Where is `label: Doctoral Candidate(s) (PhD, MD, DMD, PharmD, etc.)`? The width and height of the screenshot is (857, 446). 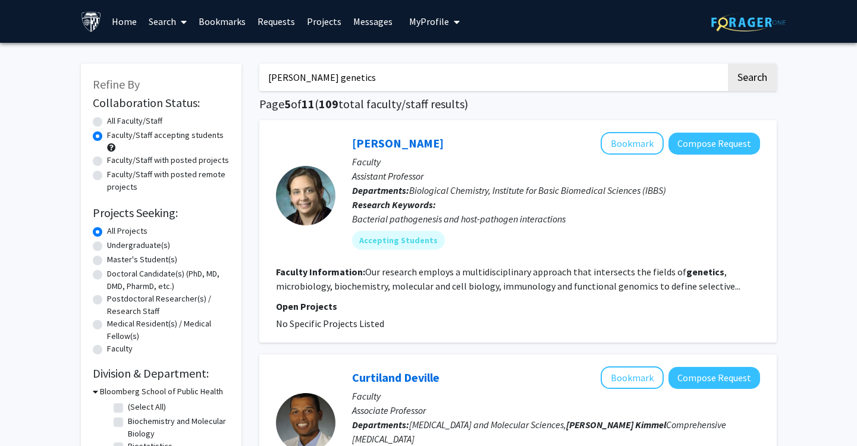 label: Doctoral Candidate(s) (PhD, MD, DMD, PharmD, etc.) is located at coordinates (168, 280).